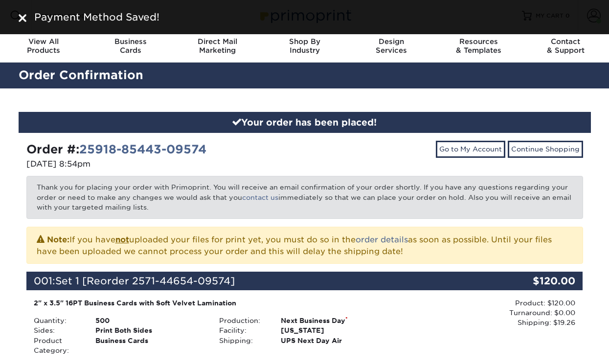 This screenshot has width=609, height=364. What do you see at coordinates (471, 149) in the screenshot?
I see `a: Go to My Account` at bounding box center [471, 149].